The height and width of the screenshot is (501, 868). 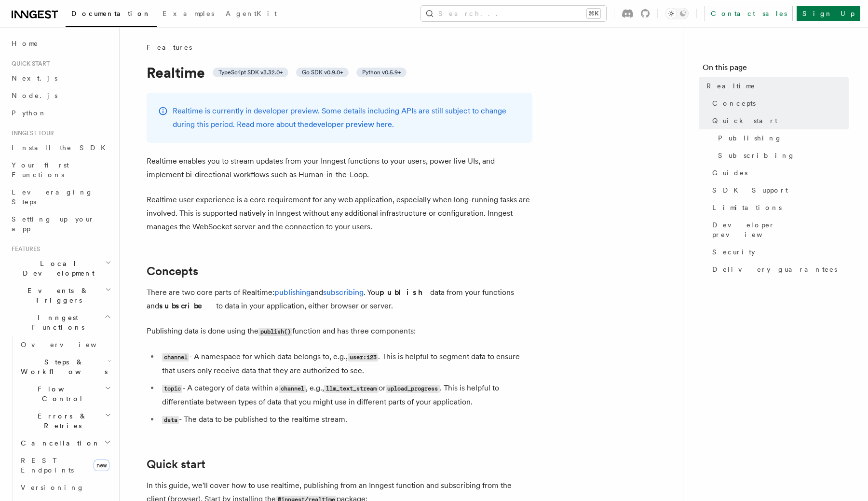 I want to click on a: SDK Support, so click(x=779, y=190).